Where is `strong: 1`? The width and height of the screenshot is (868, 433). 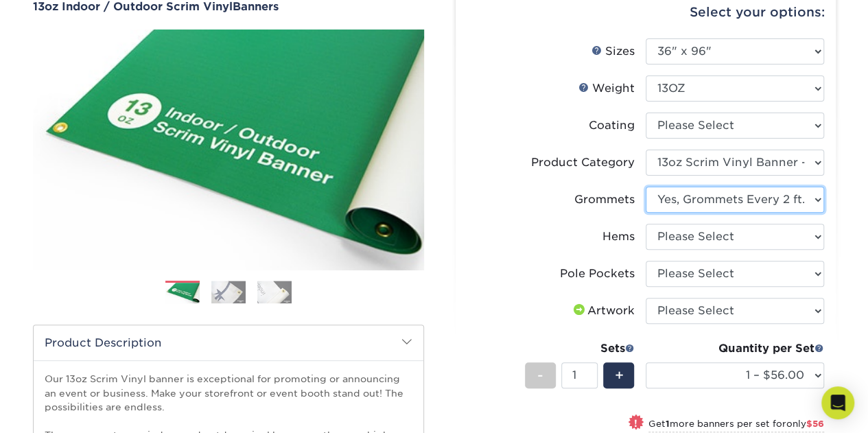
strong: 1 is located at coordinates (667, 423).